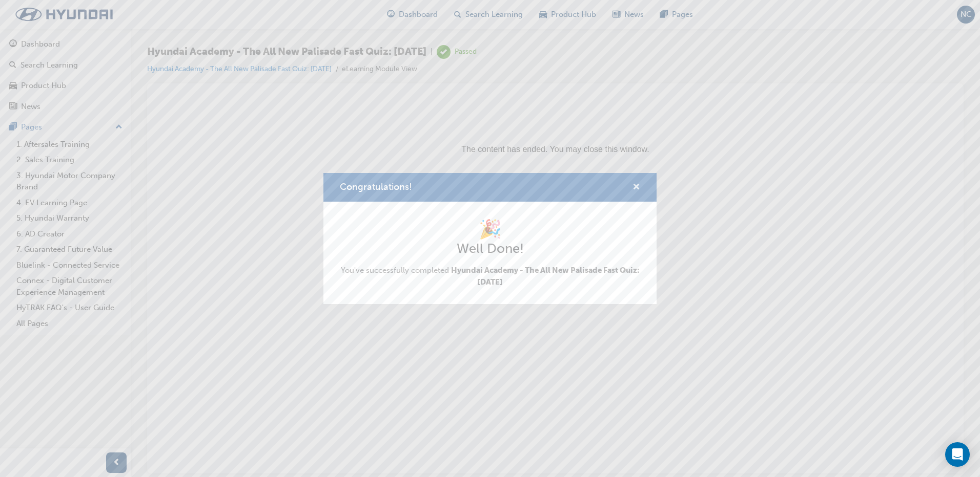 Image resolution: width=980 pixels, height=477 pixels. Describe the element at coordinates (490, 249) in the screenshot. I see `h2: Well Done!` at that location.